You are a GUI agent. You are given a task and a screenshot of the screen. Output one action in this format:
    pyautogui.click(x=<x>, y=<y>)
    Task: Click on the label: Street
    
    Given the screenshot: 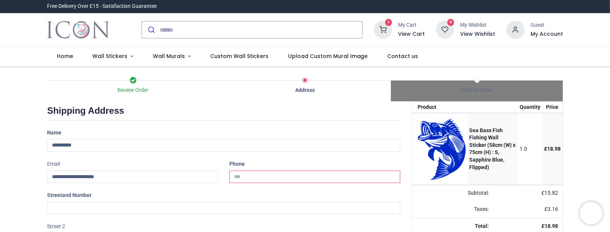 What is the action you would take?
    pyautogui.click(x=69, y=195)
    